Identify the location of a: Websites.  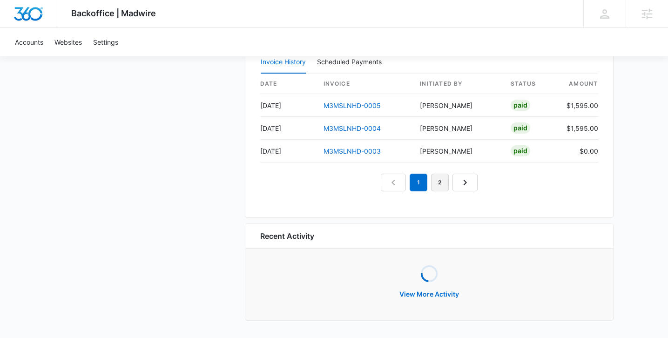
(68, 42).